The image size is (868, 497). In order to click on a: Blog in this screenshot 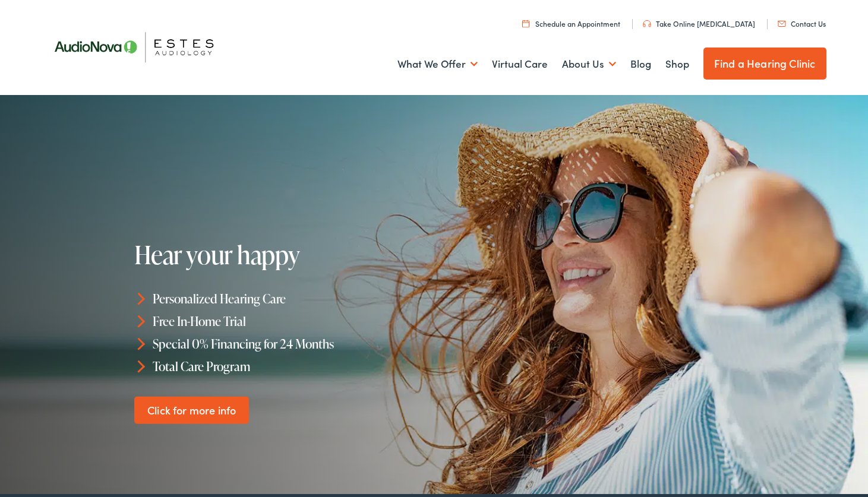, I will do `click(640, 64)`.